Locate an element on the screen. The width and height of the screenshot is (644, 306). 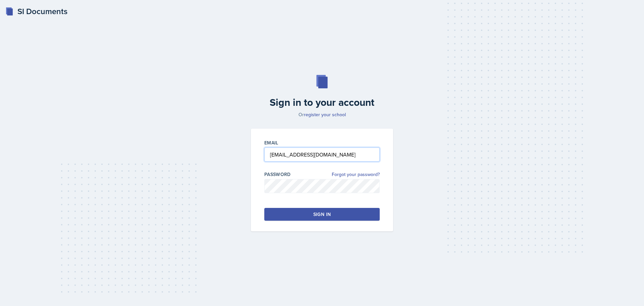
h2: Sign in to your account is located at coordinates (322, 102).